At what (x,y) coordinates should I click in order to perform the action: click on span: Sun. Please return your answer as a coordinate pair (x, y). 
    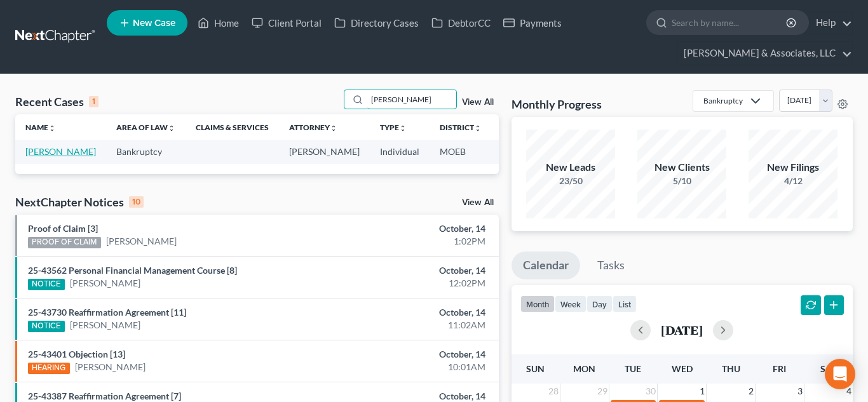
    Looking at the image, I should click on (535, 369).